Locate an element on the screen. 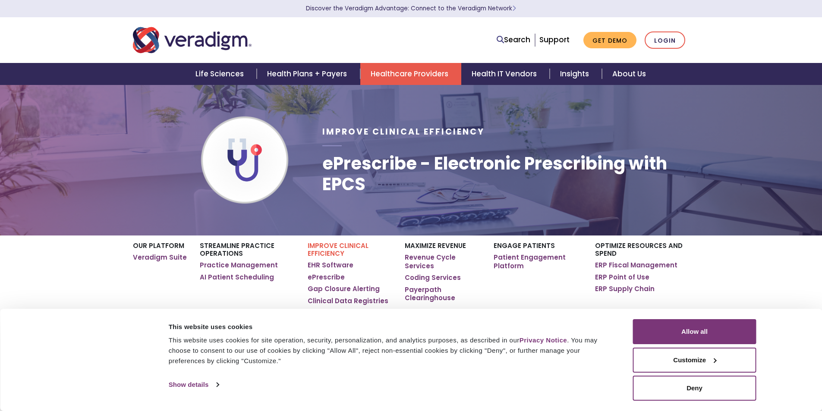  a: Support is located at coordinates (554, 40).